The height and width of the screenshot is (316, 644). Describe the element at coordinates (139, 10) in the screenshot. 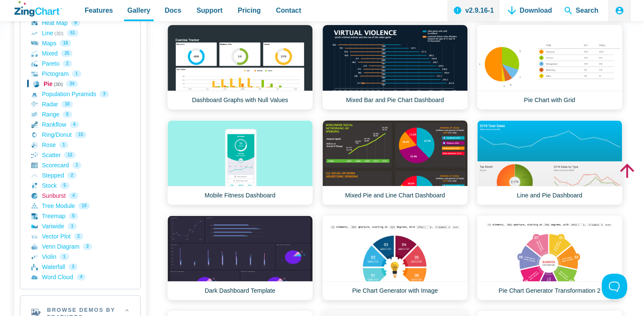

I see `span: Gallery` at that location.